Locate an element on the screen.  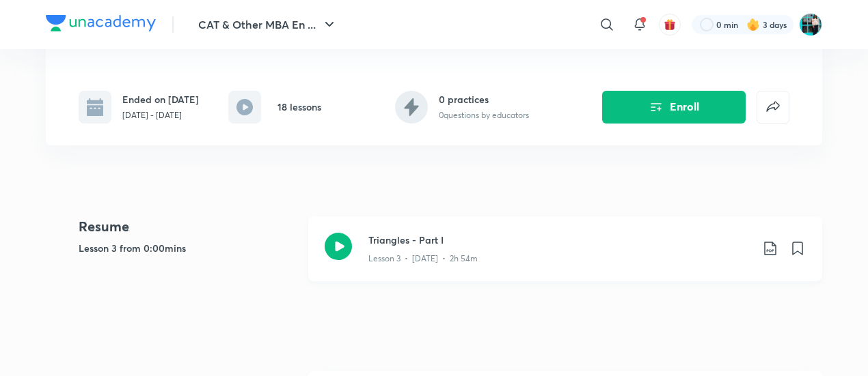
button: Enroll is located at coordinates (674, 107).